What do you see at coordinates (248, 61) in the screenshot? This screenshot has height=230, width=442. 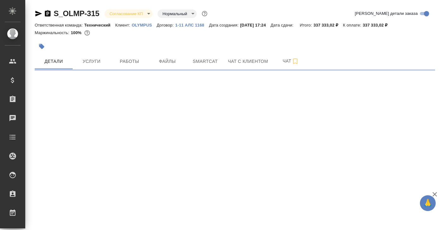 I see `span: Чат с клиентом` at bounding box center [248, 61].